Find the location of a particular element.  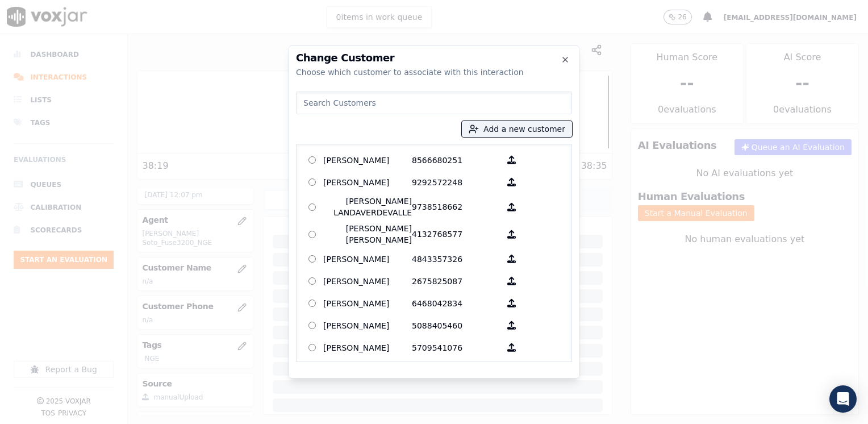

p: 5088405460 is located at coordinates (456, 325).